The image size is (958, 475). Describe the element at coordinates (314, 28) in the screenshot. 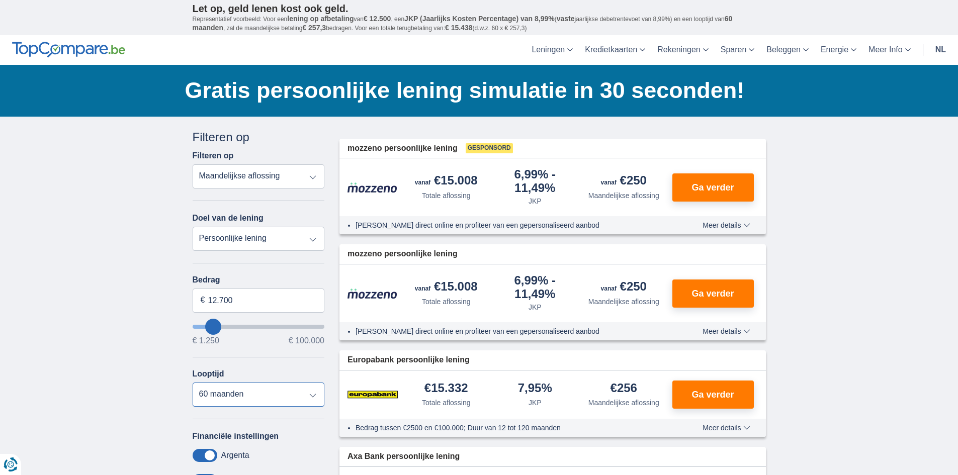

I see `span: € 257,3` at that location.